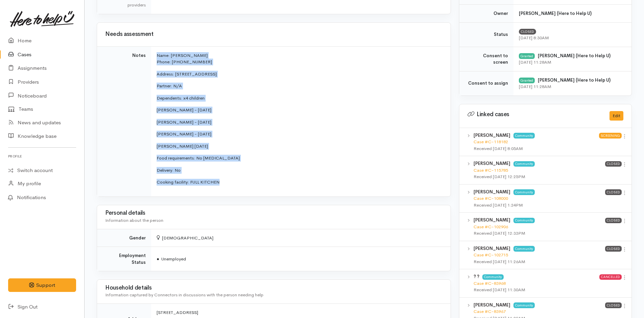 The width and height of the screenshot is (644, 318). I want to click on h3: Personal details, so click(273, 213).